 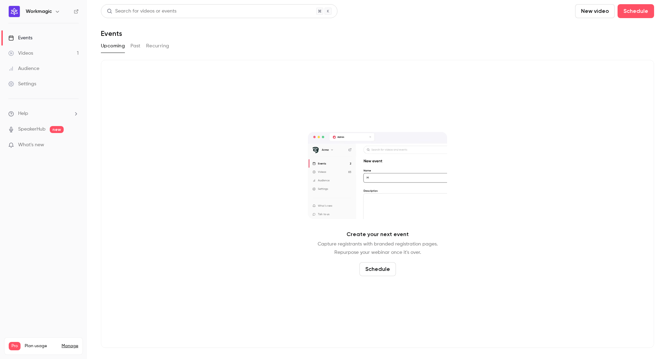 What do you see at coordinates (14, 11) in the screenshot?
I see `img: Workmagic` at bounding box center [14, 11].